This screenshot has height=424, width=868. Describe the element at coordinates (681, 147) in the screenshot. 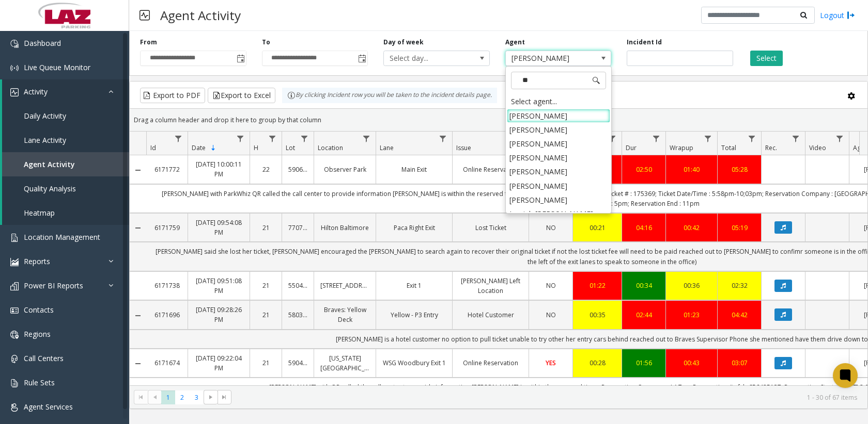

I see `span: Wrapup` at that location.